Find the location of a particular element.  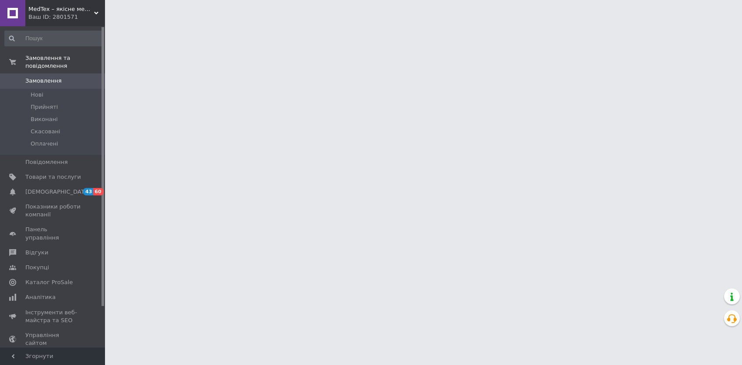

span: Управління сайтом is located at coordinates (53, 339).